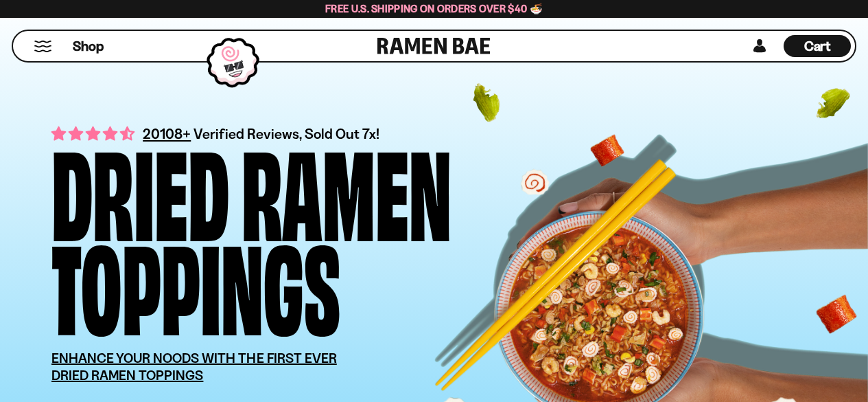 The image size is (868, 402). I want to click on span: Shop, so click(88, 46).